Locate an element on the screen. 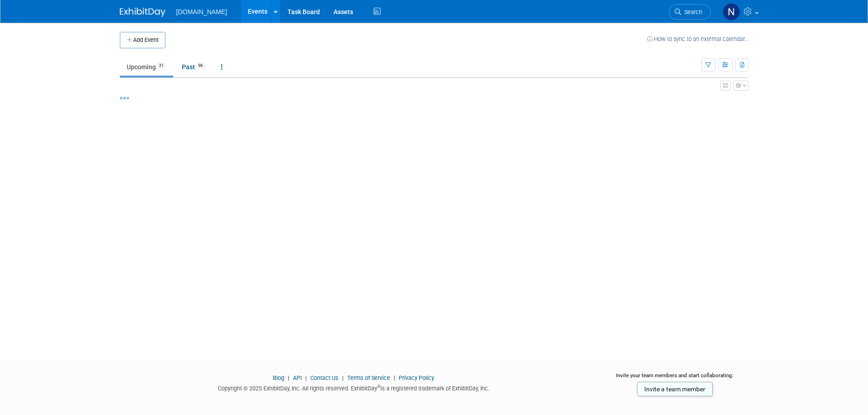 This screenshot has width=868, height=415. a: Contact Us is located at coordinates (325, 378).